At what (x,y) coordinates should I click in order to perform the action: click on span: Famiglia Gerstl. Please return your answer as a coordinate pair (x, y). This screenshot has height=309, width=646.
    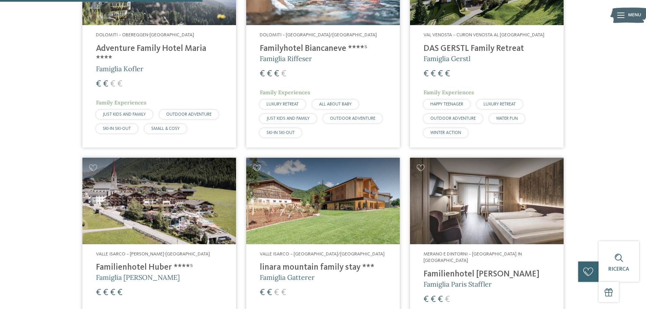
    Looking at the image, I should click on (447, 58).